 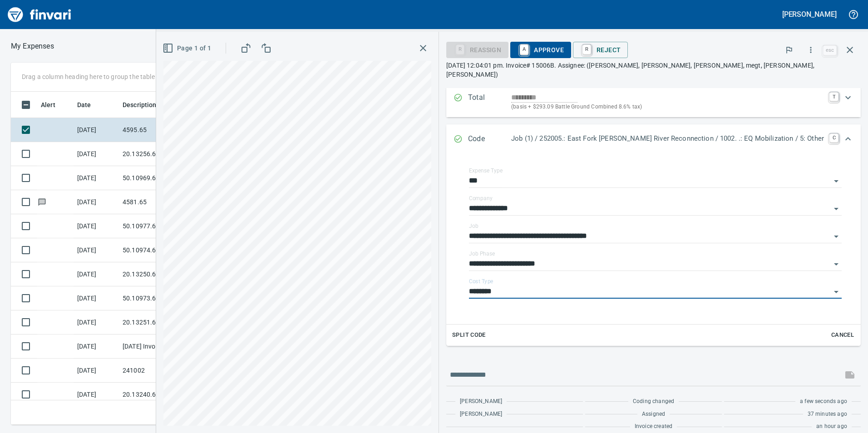 I want to click on td: 20.13250.65, so click(x=160, y=274).